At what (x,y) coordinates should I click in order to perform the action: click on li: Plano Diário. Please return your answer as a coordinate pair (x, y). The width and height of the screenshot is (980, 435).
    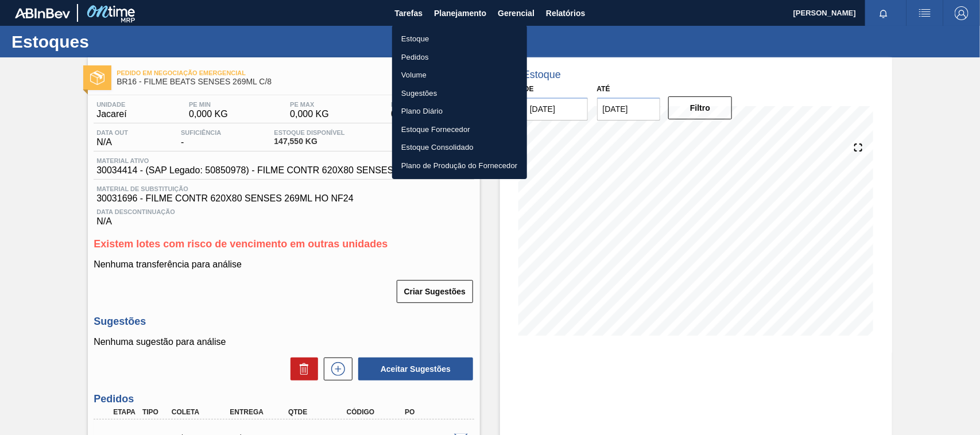
    Looking at the image, I should click on (459, 112).